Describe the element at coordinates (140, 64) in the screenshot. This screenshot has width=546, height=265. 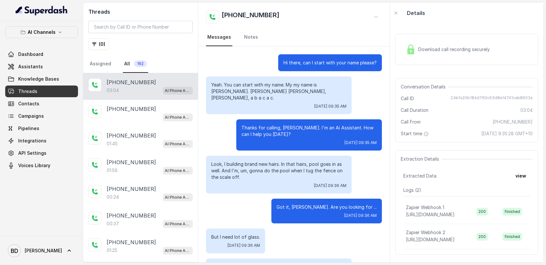
I see `span: 162` at that location.